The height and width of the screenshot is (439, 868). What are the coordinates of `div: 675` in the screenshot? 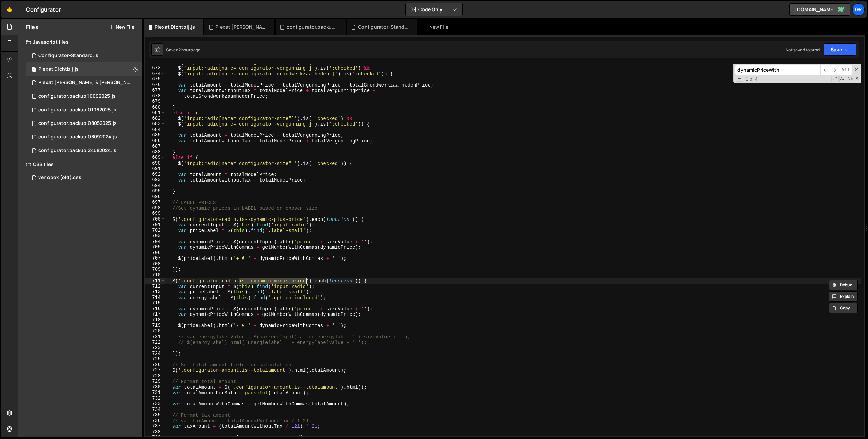 It's located at (155, 79).